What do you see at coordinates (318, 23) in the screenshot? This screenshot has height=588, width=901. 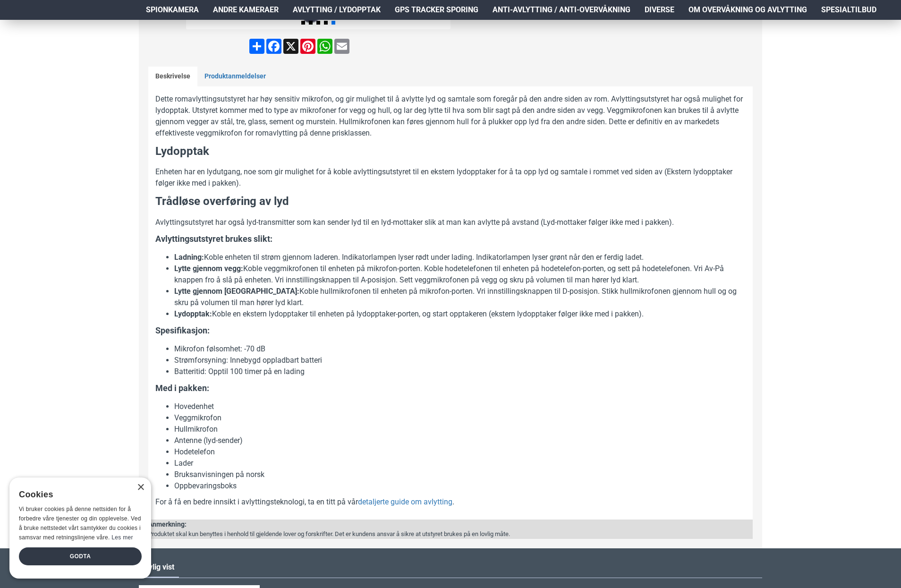 I see `span: Go to slide 3` at bounding box center [318, 23].